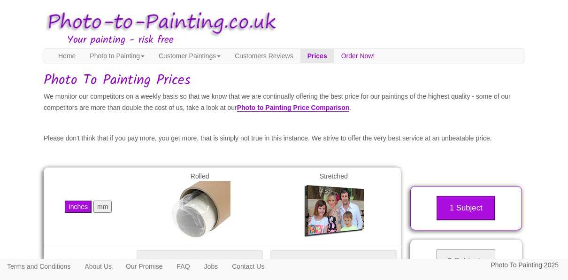 This screenshot has height=280, width=568. I want to click on p: Please don't think that if you pay more, you get more, that is simply not true in this instance. ..., so click(284, 138).